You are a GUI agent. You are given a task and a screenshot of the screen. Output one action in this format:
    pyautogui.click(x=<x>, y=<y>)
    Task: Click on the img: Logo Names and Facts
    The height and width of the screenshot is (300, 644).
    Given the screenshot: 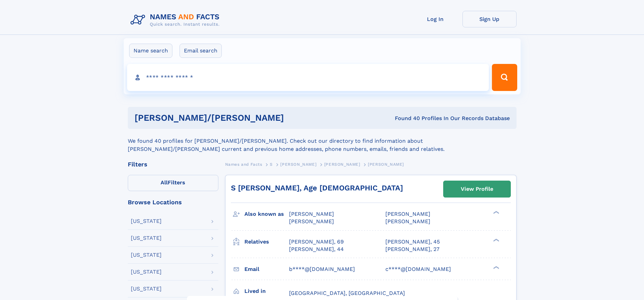 What is the action you would take?
    pyautogui.click(x=176, y=20)
    